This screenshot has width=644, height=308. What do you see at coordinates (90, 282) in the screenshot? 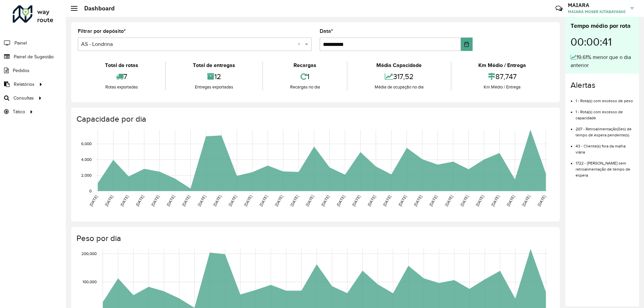
I see `text: 100,000` at bounding box center [90, 282].